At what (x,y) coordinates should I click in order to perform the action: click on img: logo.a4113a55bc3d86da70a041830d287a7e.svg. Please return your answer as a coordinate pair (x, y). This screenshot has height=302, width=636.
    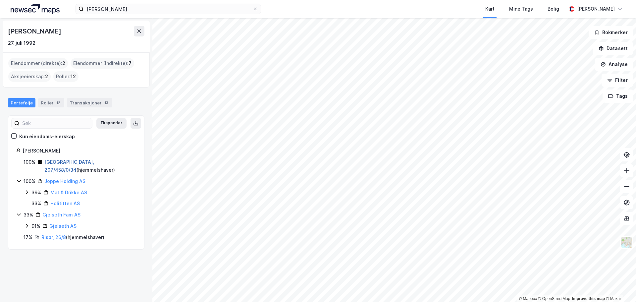
    Looking at the image, I should click on (35, 9).